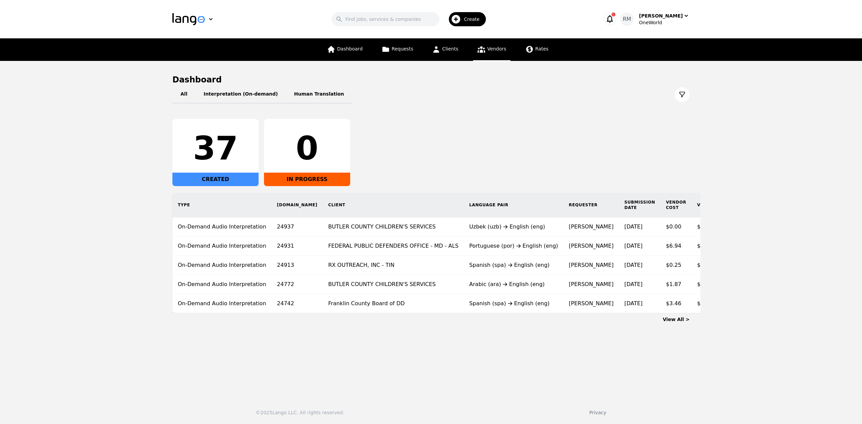 The height and width of the screenshot is (424, 862). What do you see at coordinates (403, 49) in the screenshot?
I see `span: Requests` at bounding box center [403, 49].